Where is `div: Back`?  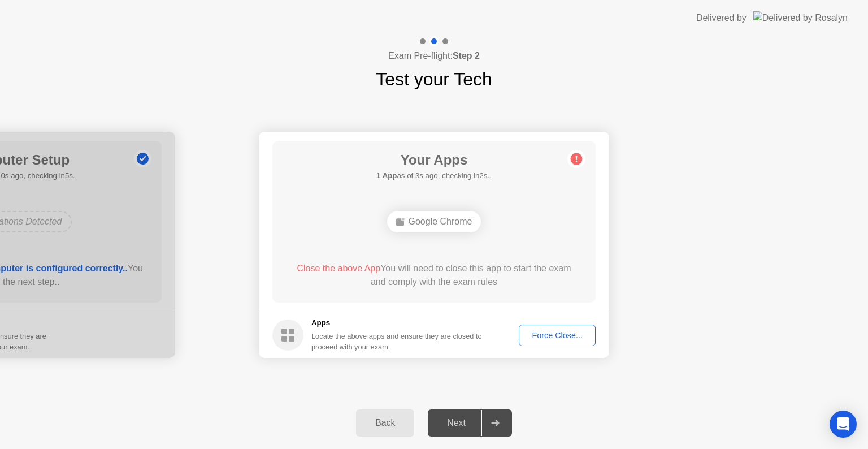
div: Back is located at coordinates (385, 423).